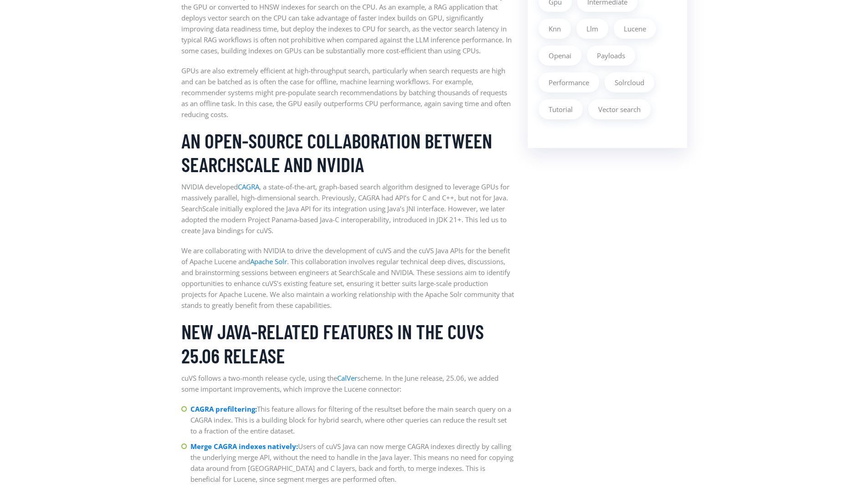  What do you see at coordinates (635, 29) in the screenshot?
I see `a: Lucene` at bounding box center [635, 29].